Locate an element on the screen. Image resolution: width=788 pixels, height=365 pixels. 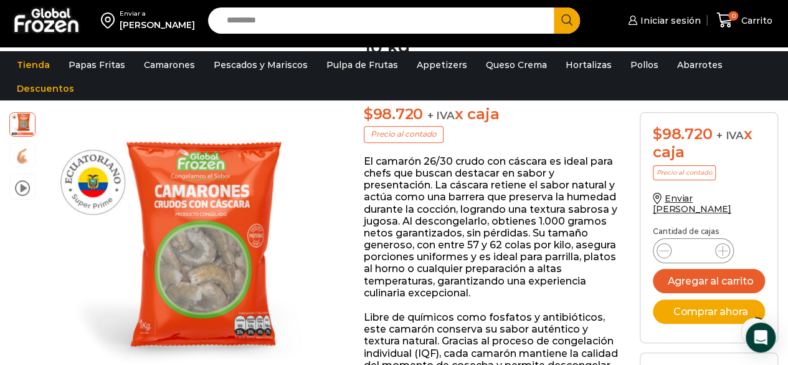
a: Camarones is located at coordinates (169, 65).